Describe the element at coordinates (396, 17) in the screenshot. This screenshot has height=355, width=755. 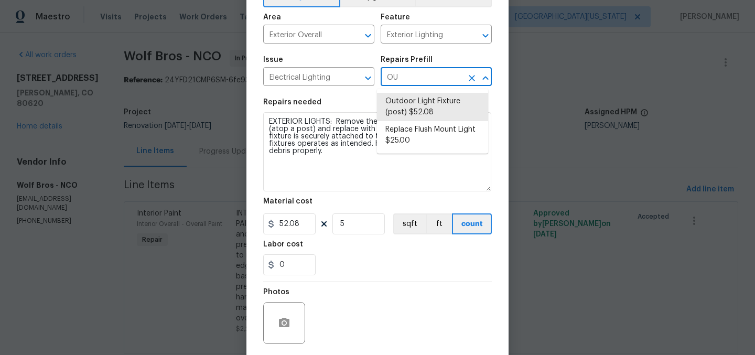
I see `h5: Feature` at that location.